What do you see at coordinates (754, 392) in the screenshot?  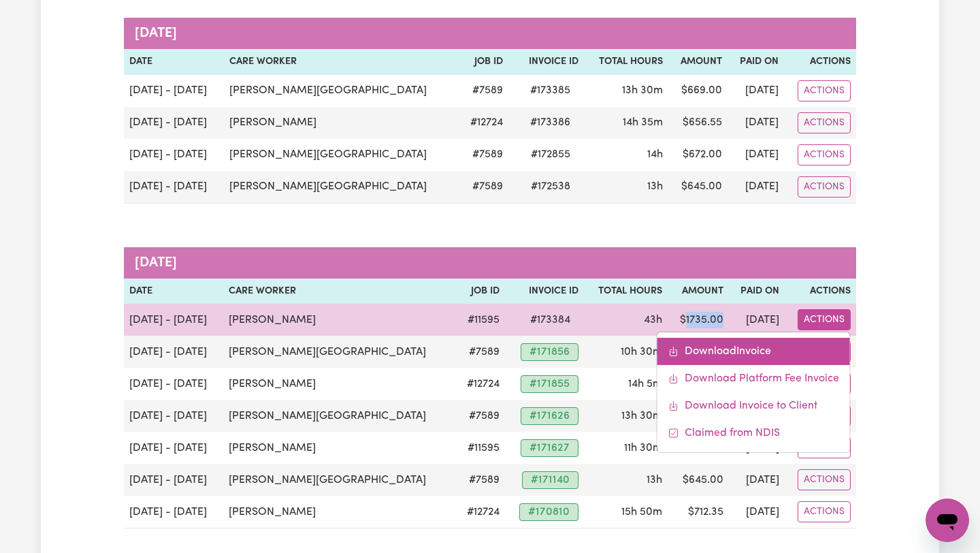 I see `div: Actions` at bounding box center [754, 392].